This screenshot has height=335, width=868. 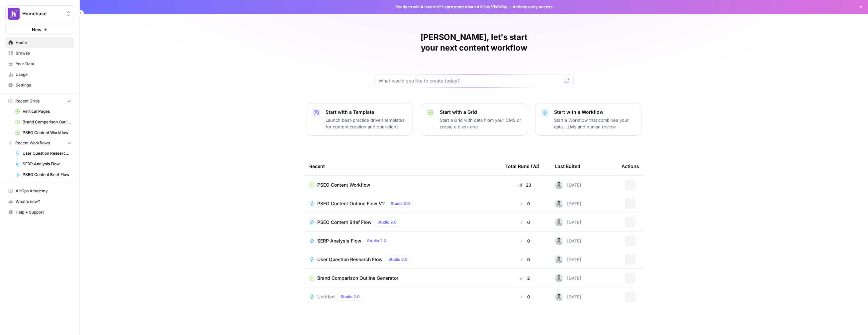 I want to click on a: User Question Research FlowStudio 2.0, so click(x=402, y=260).